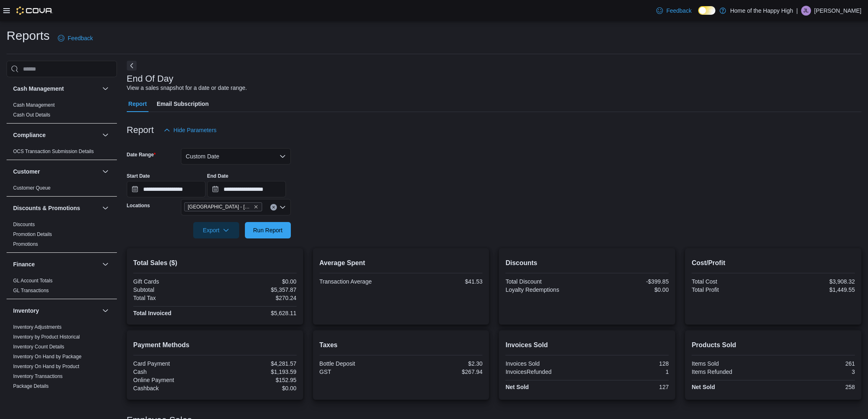 The image size is (868, 419). I want to click on div: Items Refunded, so click(731, 371).